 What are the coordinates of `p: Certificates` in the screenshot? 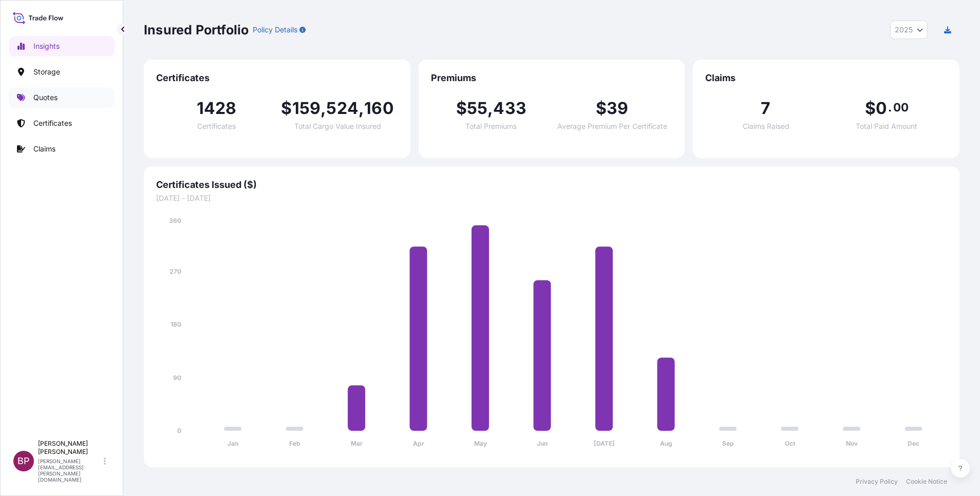 It's located at (53, 123).